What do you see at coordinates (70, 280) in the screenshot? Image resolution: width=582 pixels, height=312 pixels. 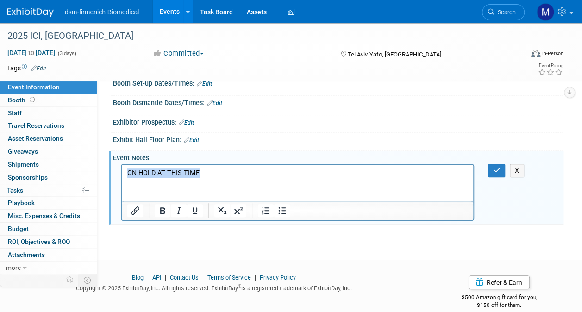 I see `td: Personalize Event Tab Strip` at bounding box center [70, 280].